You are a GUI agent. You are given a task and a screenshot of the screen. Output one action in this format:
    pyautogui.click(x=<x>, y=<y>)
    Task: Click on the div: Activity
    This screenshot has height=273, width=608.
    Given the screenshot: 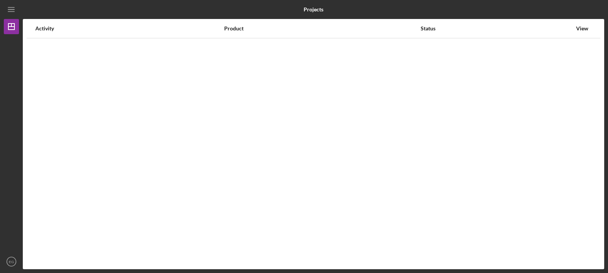 What is the action you would take?
    pyautogui.click(x=129, y=28)
    